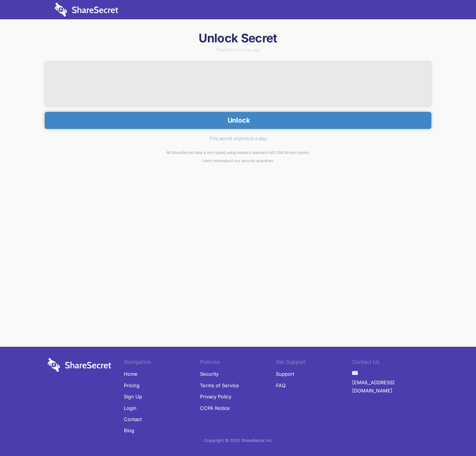 This screenshot has width=476, height=456. What do you see at coordinates (314, 363) in the screenshot?
I see `li: Get Support` at bounding box center [314, 363].